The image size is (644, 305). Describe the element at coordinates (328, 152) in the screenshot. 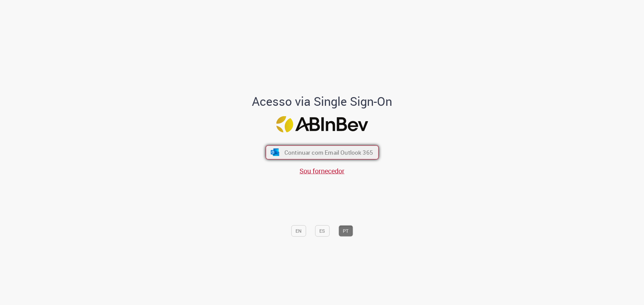

I see `span: Continuar com Email Outlook 365` at that location.